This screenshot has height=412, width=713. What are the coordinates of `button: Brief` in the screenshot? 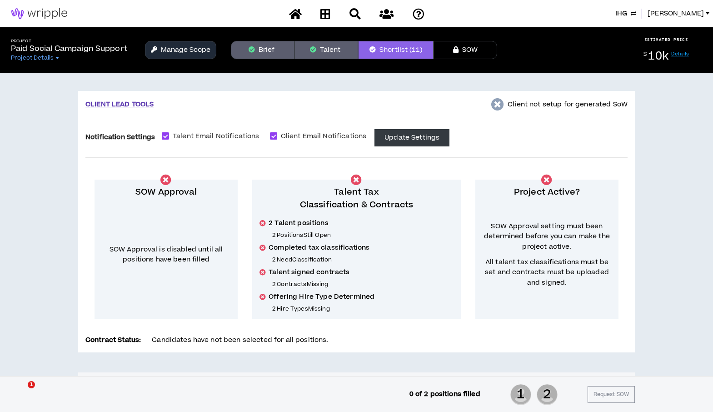 It's located at (263, 50).